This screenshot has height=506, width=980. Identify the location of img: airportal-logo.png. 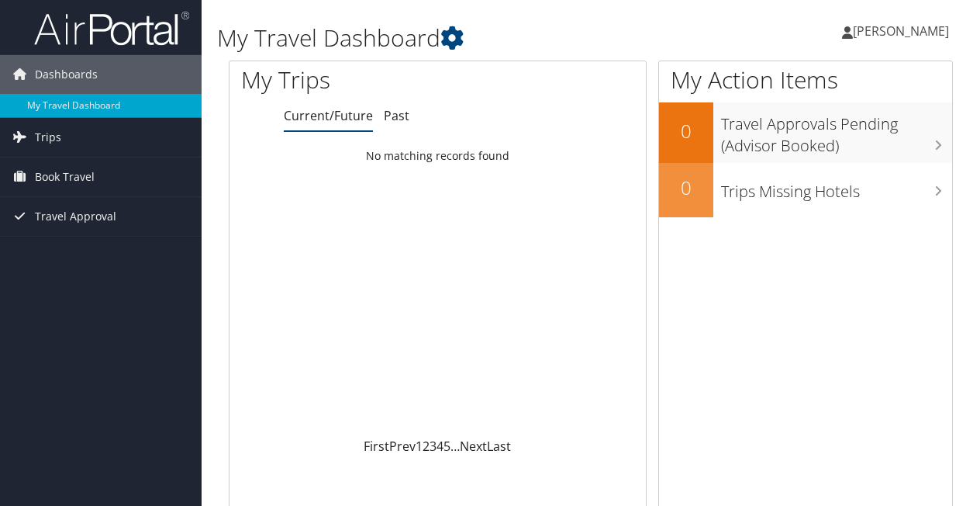
(112, 28).